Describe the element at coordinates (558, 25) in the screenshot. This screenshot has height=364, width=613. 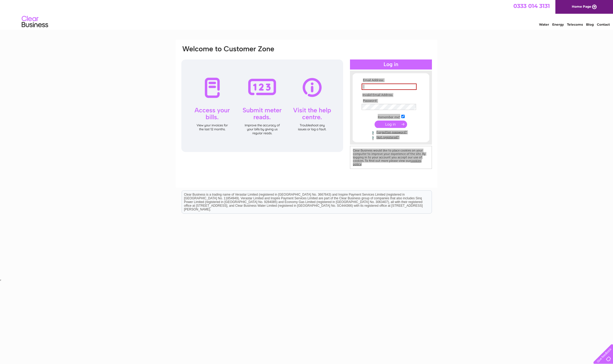
I see `a: Energy` at that location.